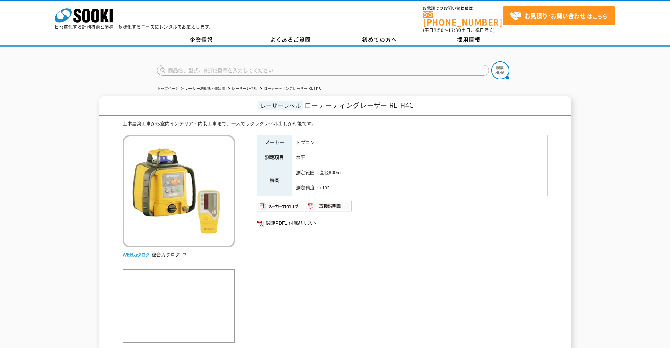  What do you see at coordinates (419, 143) in the screenshot?
I see `td: トプコン` at bounding box center [419, 143].